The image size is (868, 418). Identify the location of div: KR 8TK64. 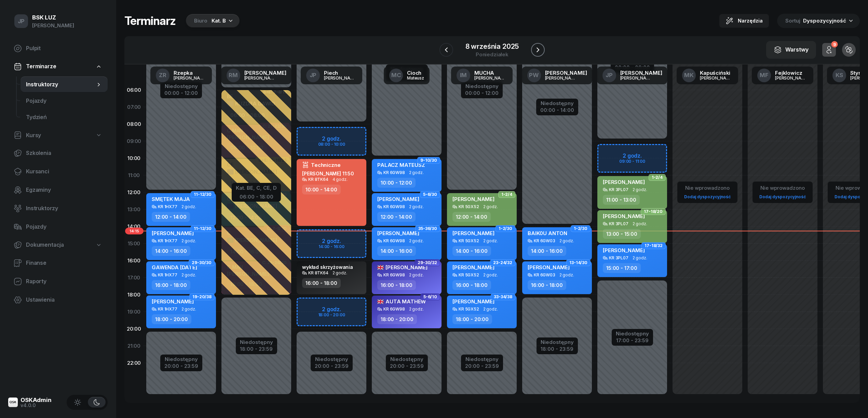
(318, 273).